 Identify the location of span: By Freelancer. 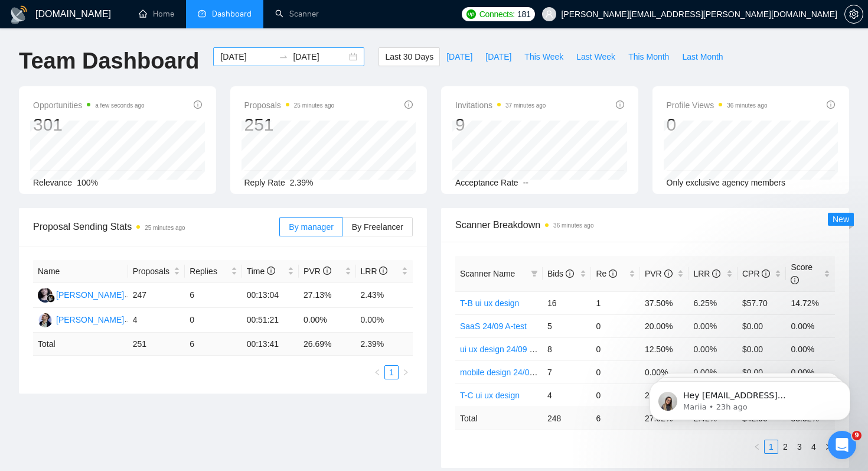
(377, 227).